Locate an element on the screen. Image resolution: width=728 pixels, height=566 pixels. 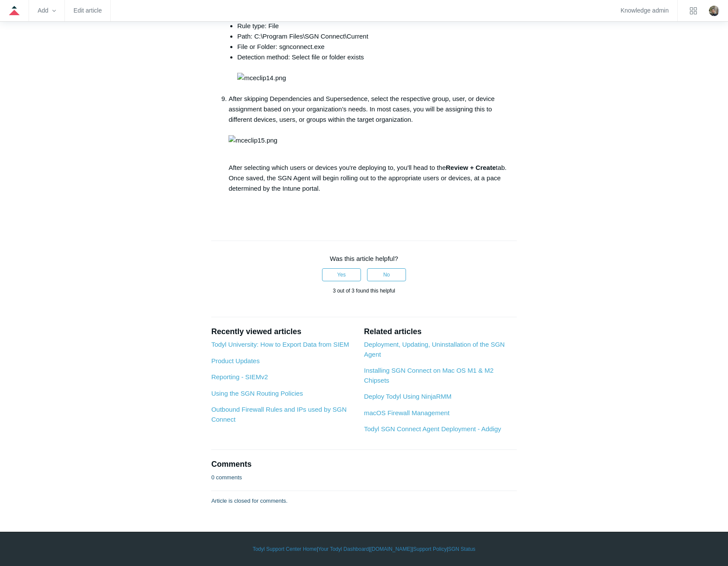
a: Knowledge admin is located at coordinates (645, 10).